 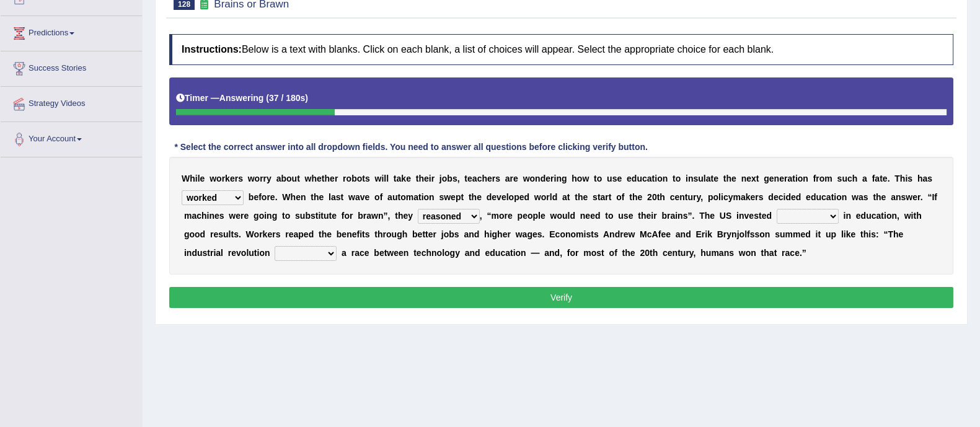 What do you see at coordinates (645, 178) in the screenshot?
I see `b: c` at bounding box center [645, 178].